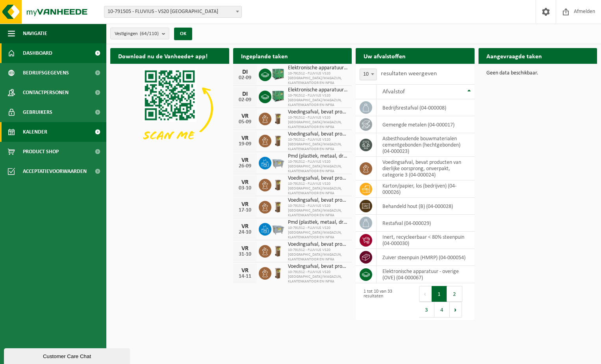 The image size is (601, 364). Describe the element at coordinates (37, 53) in the screenshot. I see `span: Dashboard` at that location.